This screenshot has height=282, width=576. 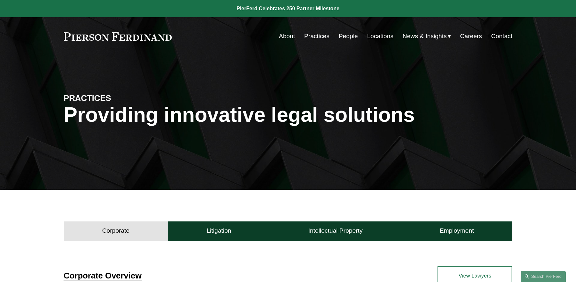 I want to click on h4: PRACTICES, so click(x=120, y=98).